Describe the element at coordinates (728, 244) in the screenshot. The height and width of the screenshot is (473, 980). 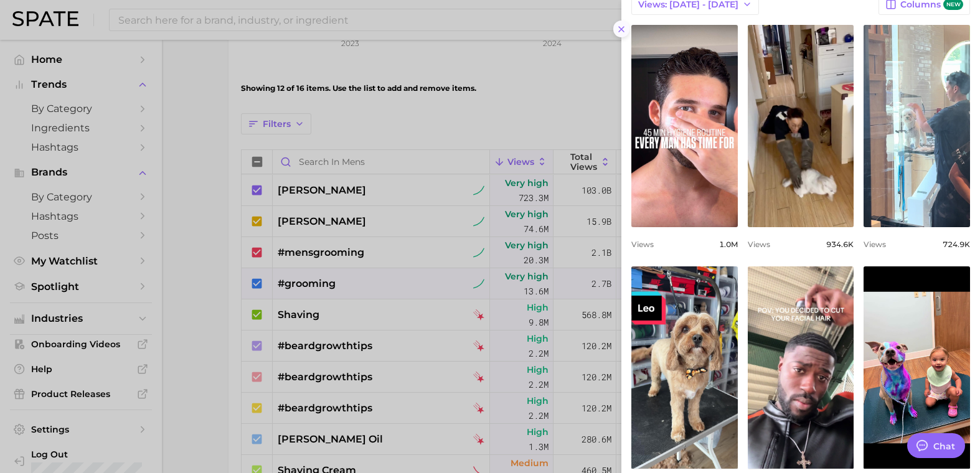
I see `span: 1.0m` at that location.